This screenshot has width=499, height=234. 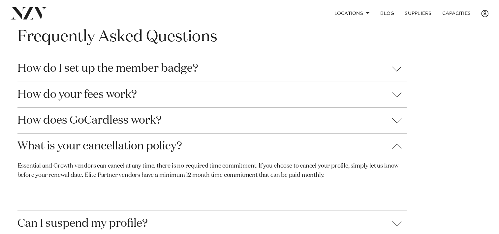 What do you see at coordinates (387, 13) in the screenshot?
I see `a: BLOG` at bounding box center [387, 13].